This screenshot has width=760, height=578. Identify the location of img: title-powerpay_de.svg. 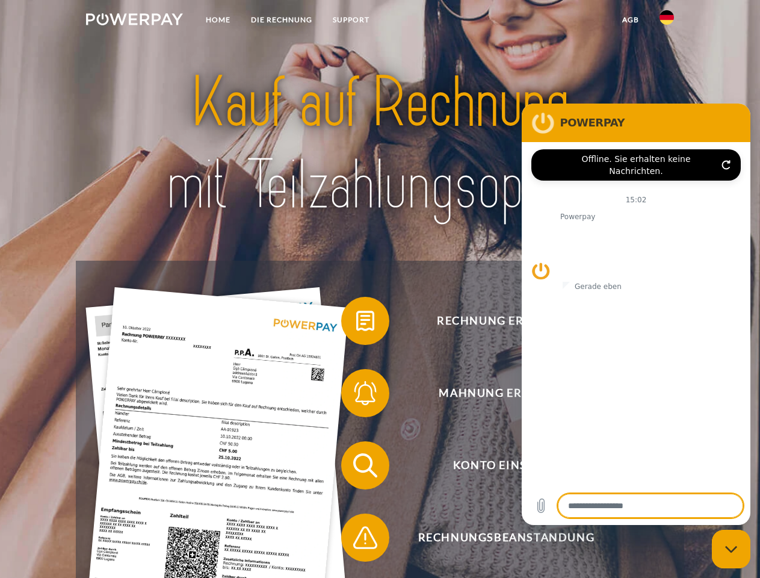
(380, 144).